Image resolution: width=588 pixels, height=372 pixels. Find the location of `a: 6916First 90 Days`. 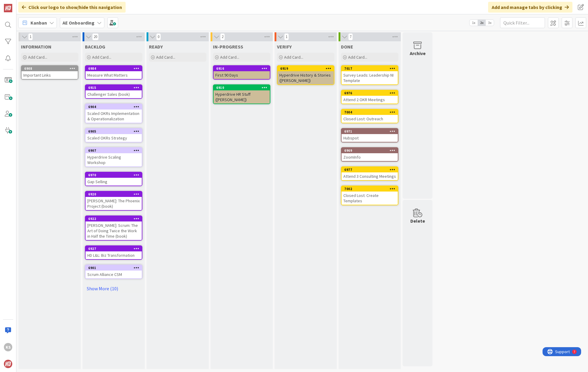

a: 6916First 90 Days is located at coordinates (242, 72).